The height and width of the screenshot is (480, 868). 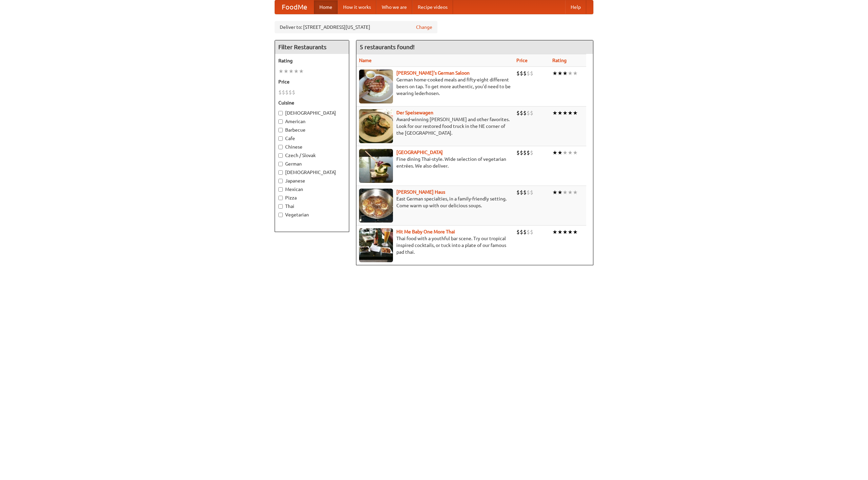 What do you see at coordinates (435, 202) in the screenshot?
I see `p: East German specialties, in a family-friendly setting. Come warm up with our delicious soups.` at bounding box center [435, 202].